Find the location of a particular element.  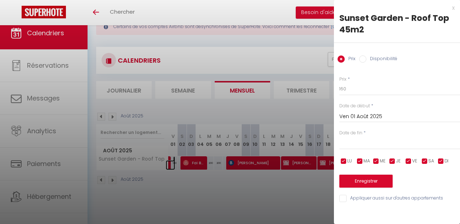

button: Enregistrer is located at coordinates (366, 181).